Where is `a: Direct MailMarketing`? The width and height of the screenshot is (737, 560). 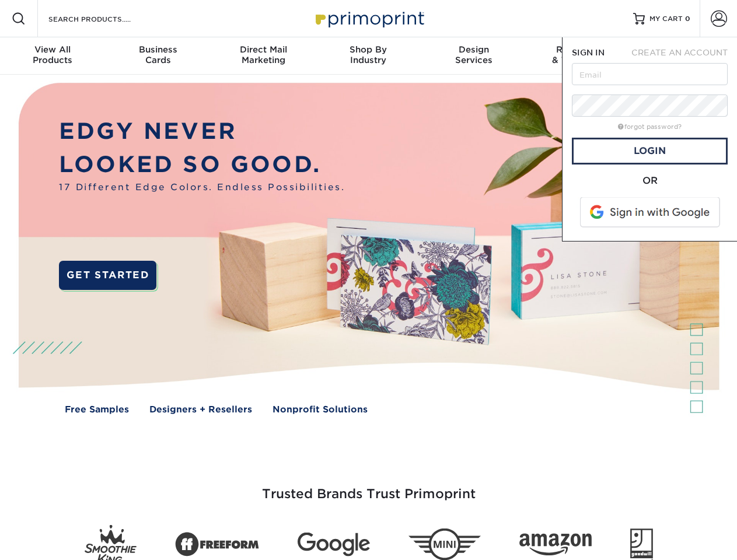
a: Direct MailMarketing is located at coordinates (263, 56).